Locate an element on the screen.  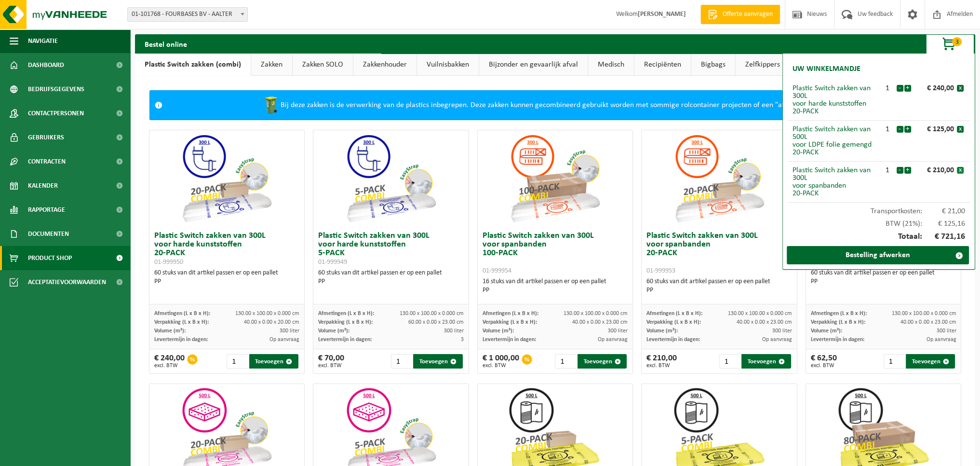
img: 01-999950 is located at coordinates (226, 178).